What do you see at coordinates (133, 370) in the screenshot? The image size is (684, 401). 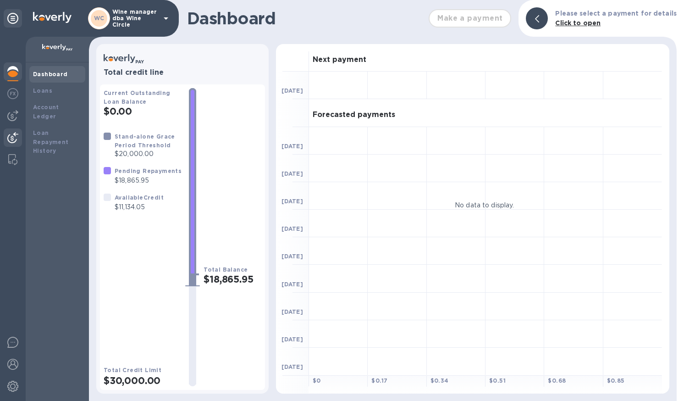 I see `b: Total Credit Limit` at bounding box center [133, 370].